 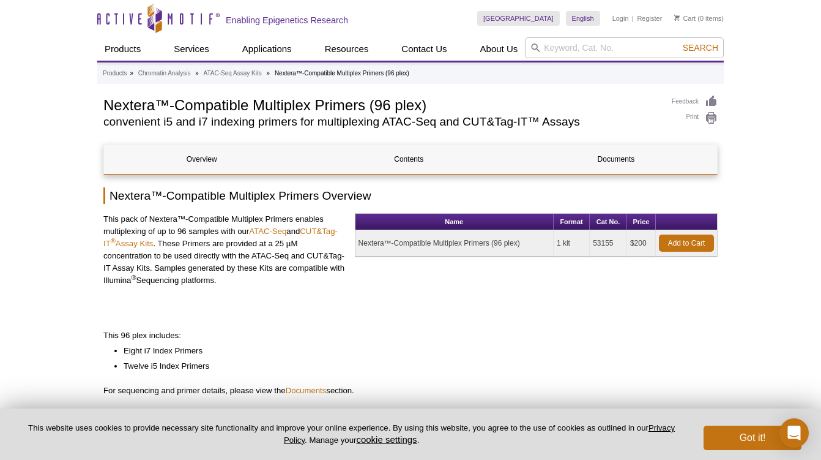 What do you see at coordinates (687, 243) in the screenshot?
I see `a: Add to Cart` at bounding box center [687, 243].